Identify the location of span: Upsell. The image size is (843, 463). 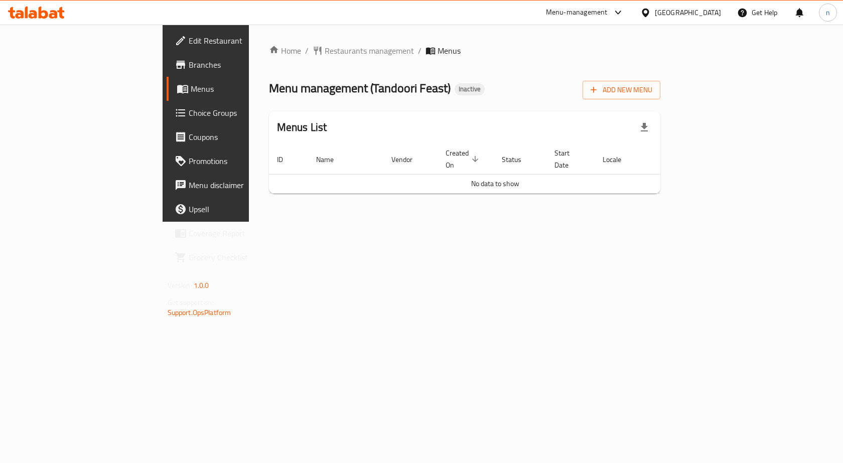
(242, 209).